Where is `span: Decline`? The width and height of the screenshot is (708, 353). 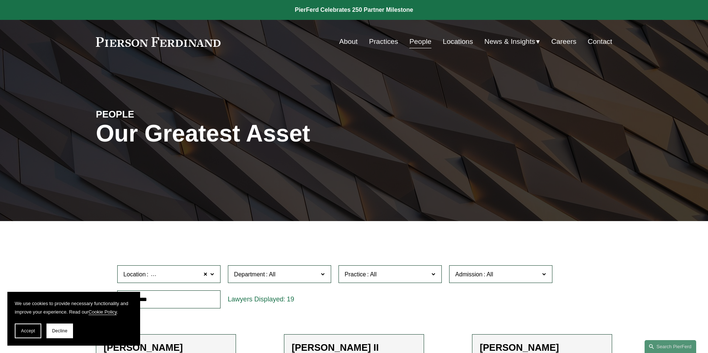
span: Decline is located at coordinates (60, 331).